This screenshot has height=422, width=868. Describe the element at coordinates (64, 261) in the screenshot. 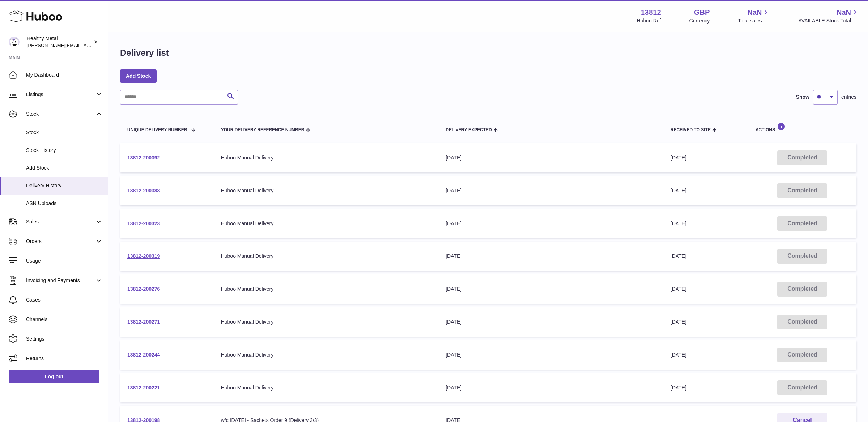

I see `span: Usage` at that location.